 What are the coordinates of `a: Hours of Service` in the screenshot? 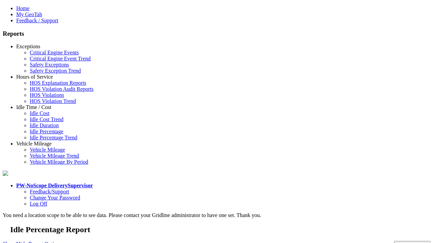 It's located at (34, 77).